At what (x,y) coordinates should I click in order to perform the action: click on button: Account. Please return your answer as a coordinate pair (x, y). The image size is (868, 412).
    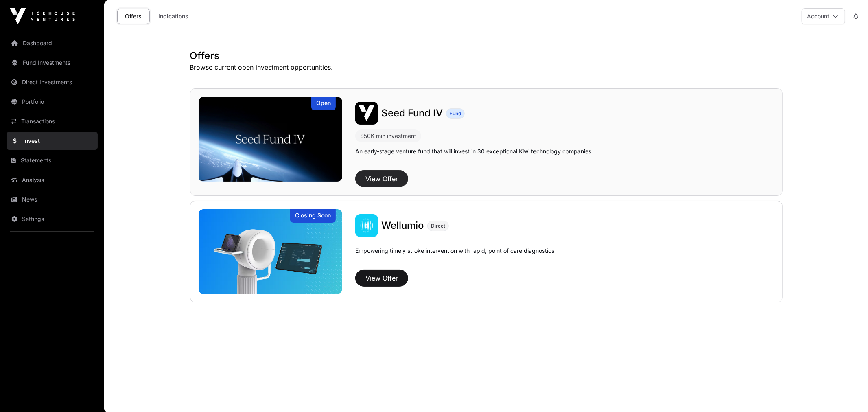
    Looking at the image, I should click on (823, 17).